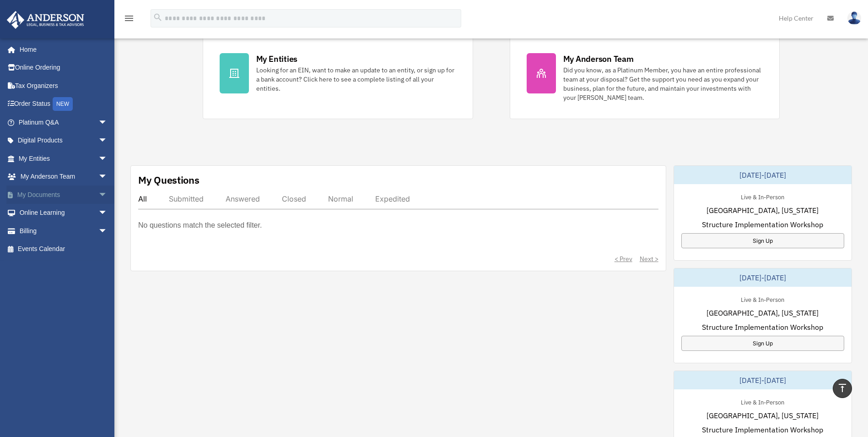 The width and height of the screenshot is (868, 437). Describe the element at coordinates (356, 79) in the screenshot. I see `div: Looking for an EIN, want to make an update to an entity, or sign up for a bank account? Click her...` at that location.